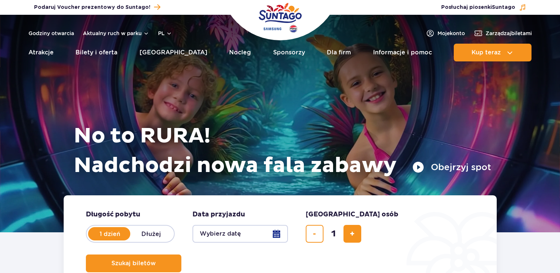 Image resolution: width=560 pixels, height=273 pixels. I want to click on button: Aktualny ruch w parku, so click(116, 33).